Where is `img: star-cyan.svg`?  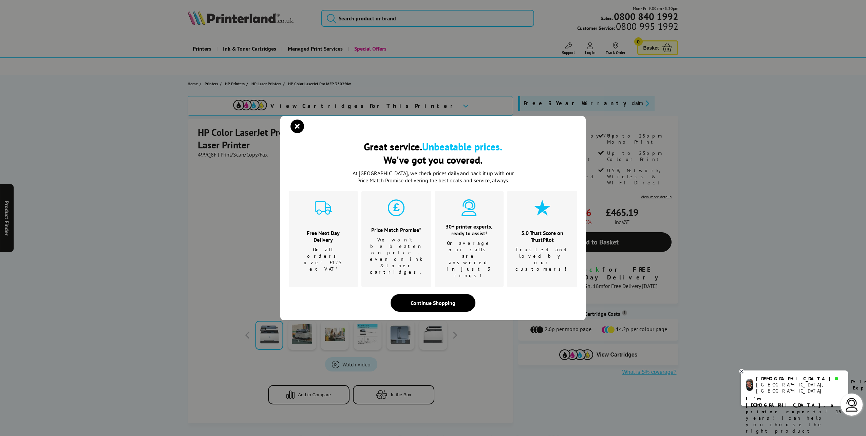
img: star-cyan.svg is located at coordinates (542, 208).